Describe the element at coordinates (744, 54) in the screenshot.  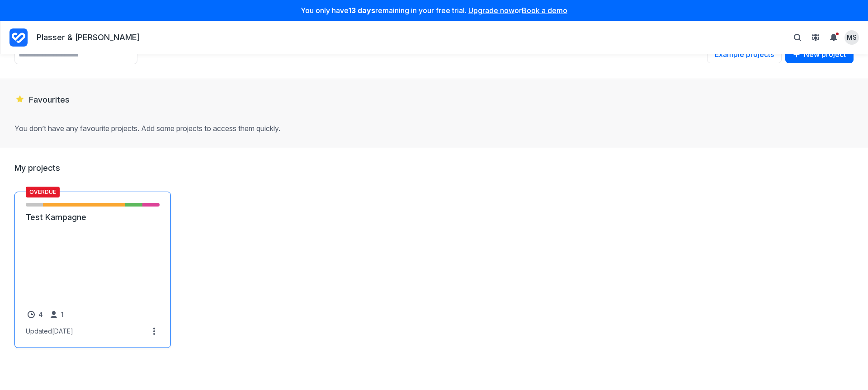
I see `a: Example projects` at that location.